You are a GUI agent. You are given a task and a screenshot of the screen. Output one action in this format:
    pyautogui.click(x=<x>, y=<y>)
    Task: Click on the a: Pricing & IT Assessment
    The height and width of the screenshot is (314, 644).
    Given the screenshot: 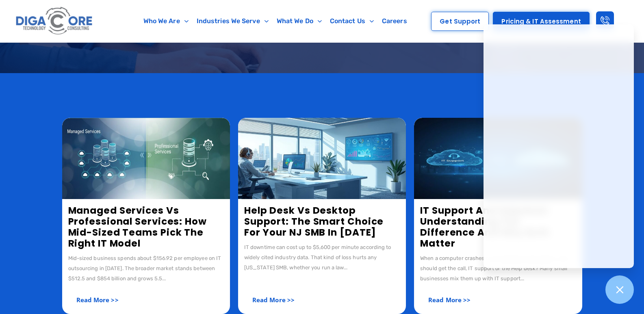 What is the action you would take?
    pyautogui.click(x=541, y=21)
    